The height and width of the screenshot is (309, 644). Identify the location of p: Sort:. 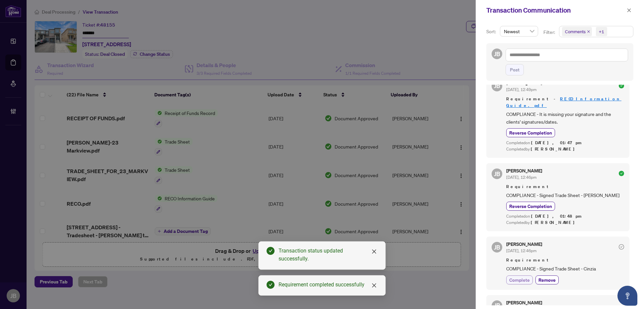
(492, 31).